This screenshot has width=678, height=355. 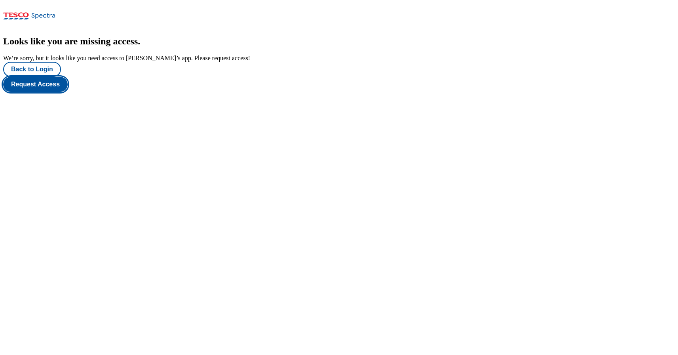 What do you see at coordinates (339, 84) in the screenshot?
I see `a: Request Access` at bounding box center [339, 84].